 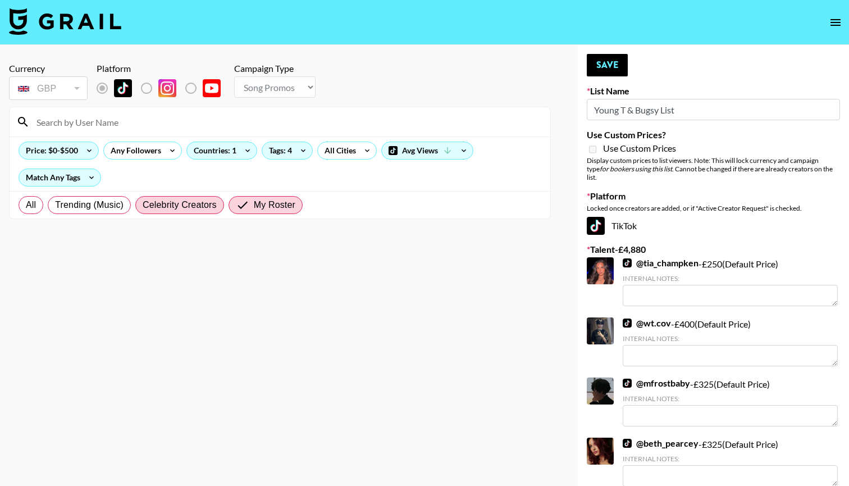 I want to click on label: List Name, so click(x=713, y=91).